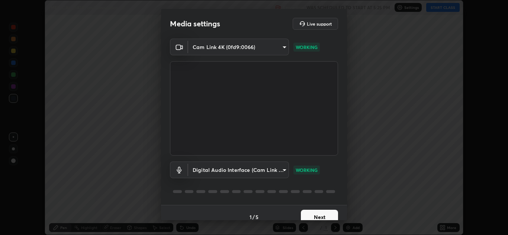 The height and width of the screenshot is (235, 508). What do you see at coordinates (319, 217) in the screenshot?
I see `button: Next` at bounding box center [319, 217].